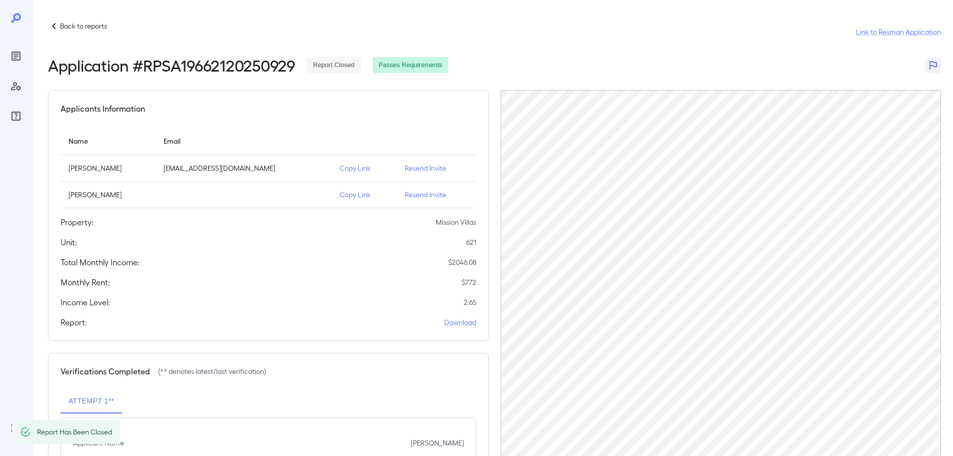 This screenshot has height=456, width=953. What do you see at coordinates (898, 32) in the screenshot?
I see `a: Link to Resman Application` at bounding box center [898, 32].